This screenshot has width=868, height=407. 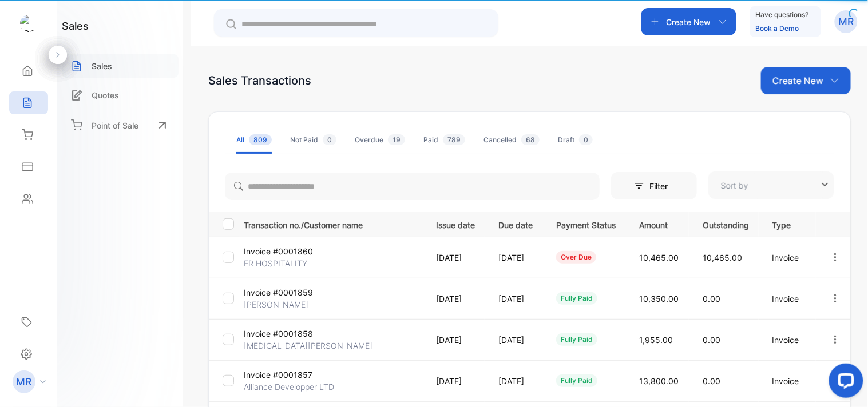 What do you see at coordinates (120, 95) in the screenshot?
I see `a: Quotes` at bounding box center [120, 95].